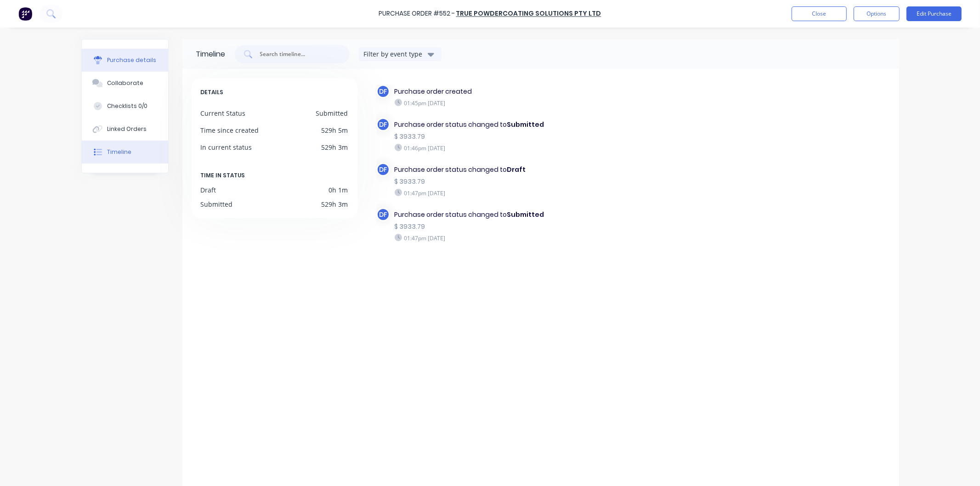 Image resolution: width=980 pixels, height=486 pixels. I want to click on div: Time since created, so click(230, 130).